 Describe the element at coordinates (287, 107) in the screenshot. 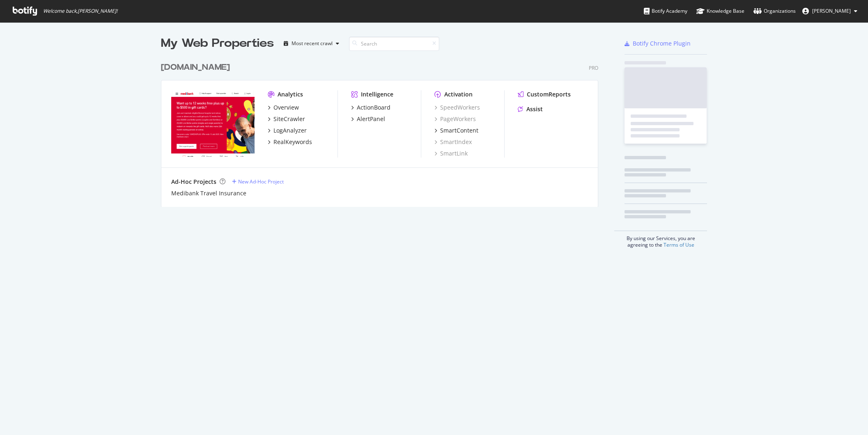

I see `div: Overview` at that location.